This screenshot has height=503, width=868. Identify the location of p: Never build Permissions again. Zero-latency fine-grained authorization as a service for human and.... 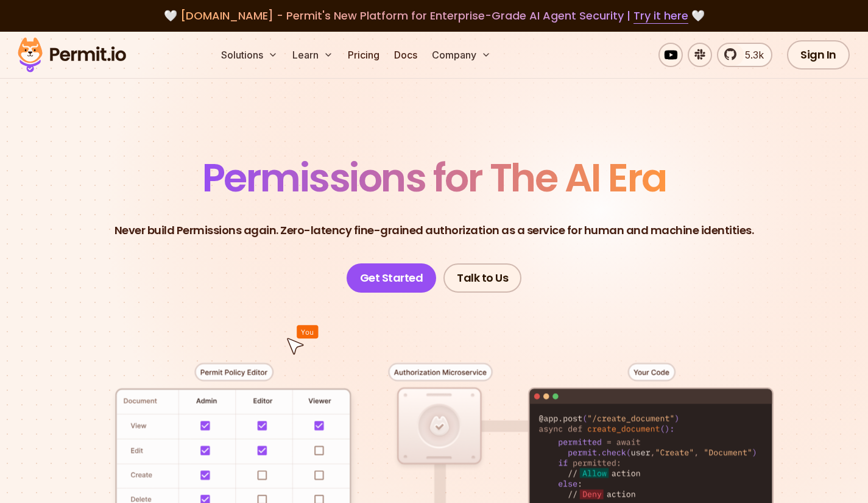
(434, 231).